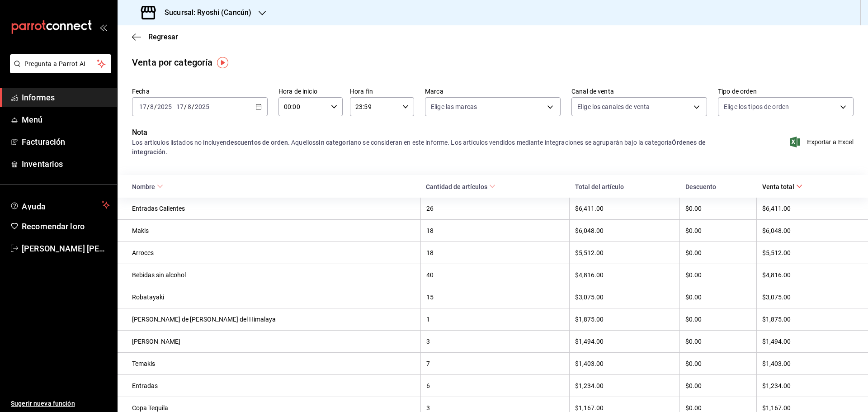  Describe the element at coordinates (430, 208) in the screenshot. I see `font: 26` at that location.